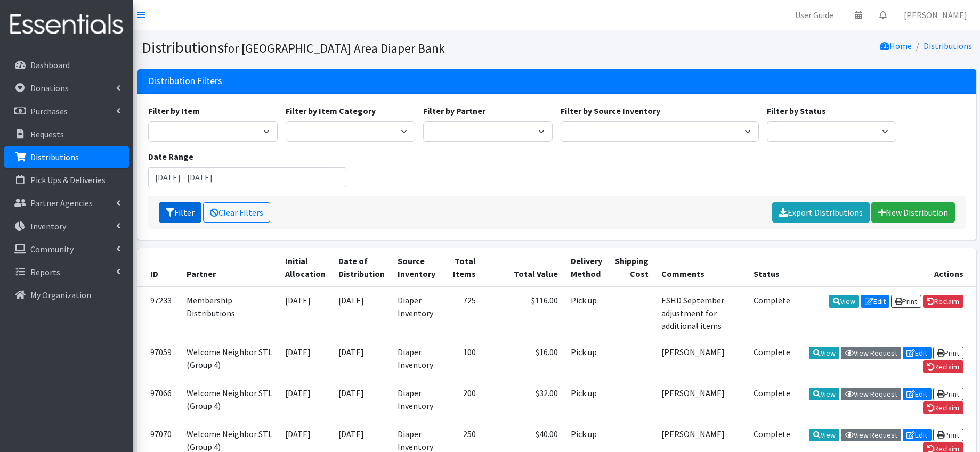  What do you see at coordinates (454, 111) in the screenshot?
I see `label: Filter by Partner` at bounding box center [454, 111].